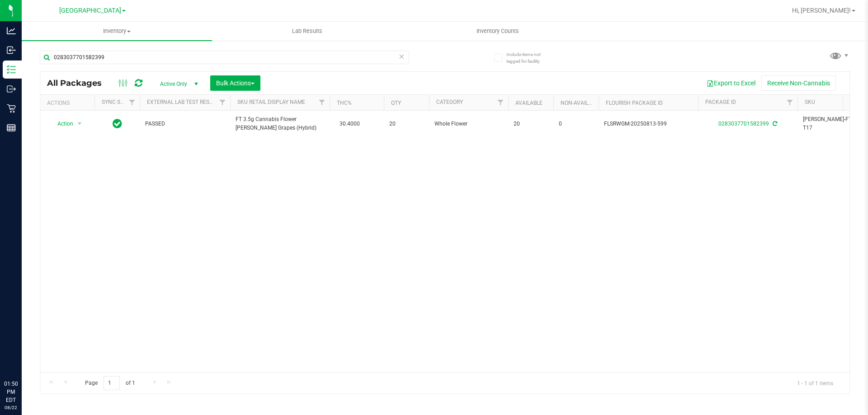 The width and height of the screenshot is (868, 415). I want to click on a: THC%, so click(344, 103).